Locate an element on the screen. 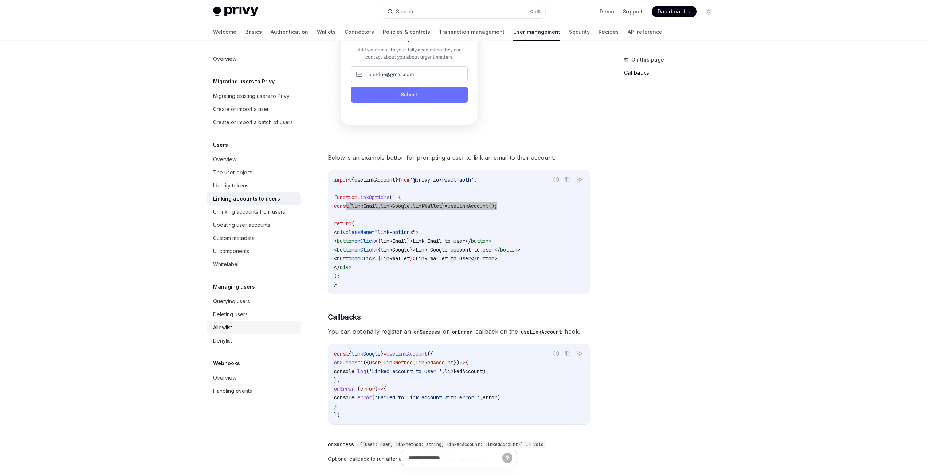 This screenshot has height=475, width=927. span: Dashboard is located at coordinates (671, 12).